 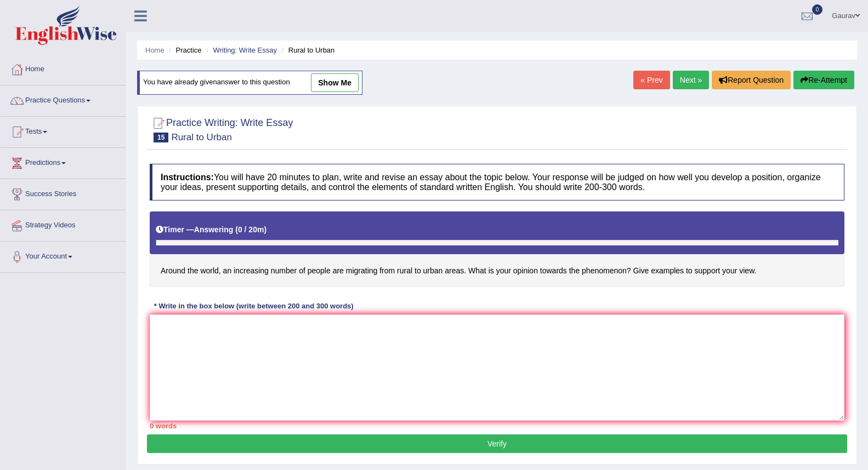 What do you see at coordinates (250, 83) in the screenshot?
I see `div: You have already given answer to this question` at bounding box center [250, 83].